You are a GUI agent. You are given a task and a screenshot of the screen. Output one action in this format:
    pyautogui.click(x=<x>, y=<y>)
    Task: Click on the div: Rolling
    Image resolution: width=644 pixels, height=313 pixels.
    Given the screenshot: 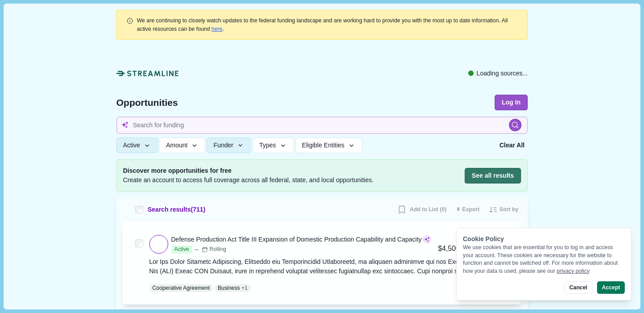 What is the action you would take?
    pyautogui.click(x=214, y=250)
    